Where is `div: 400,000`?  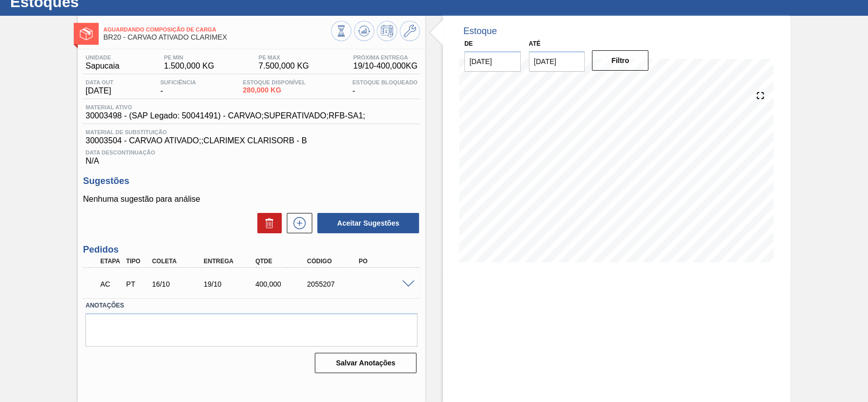
div: 400,000 is located at coordinates (281, 284).